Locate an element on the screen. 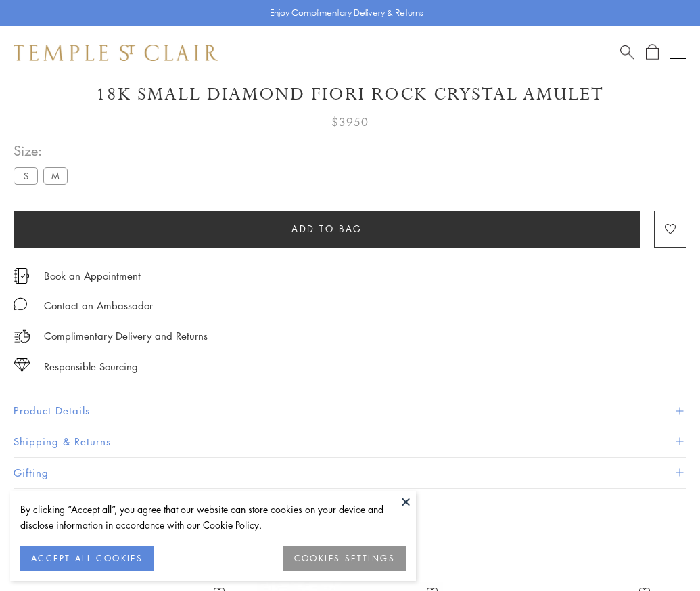 The height and width of the screenshot is (591, 700). a: Open Shopping Bag is located at coordinates (652, 52).